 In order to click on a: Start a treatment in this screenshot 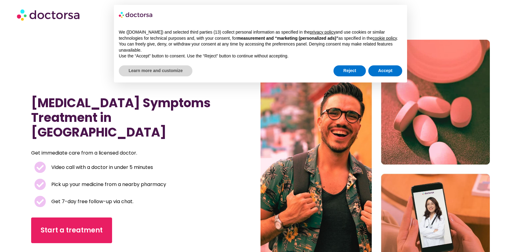, I will do `click(71, 230)`.